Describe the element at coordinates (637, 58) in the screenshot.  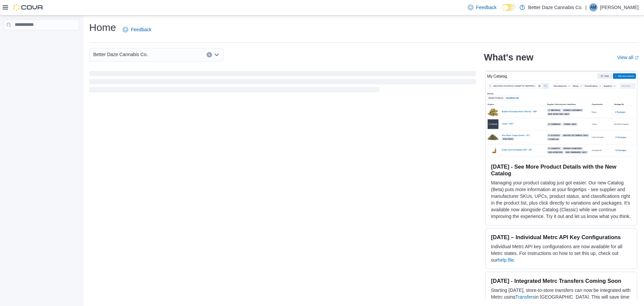
I see `svg: External link` at that location.